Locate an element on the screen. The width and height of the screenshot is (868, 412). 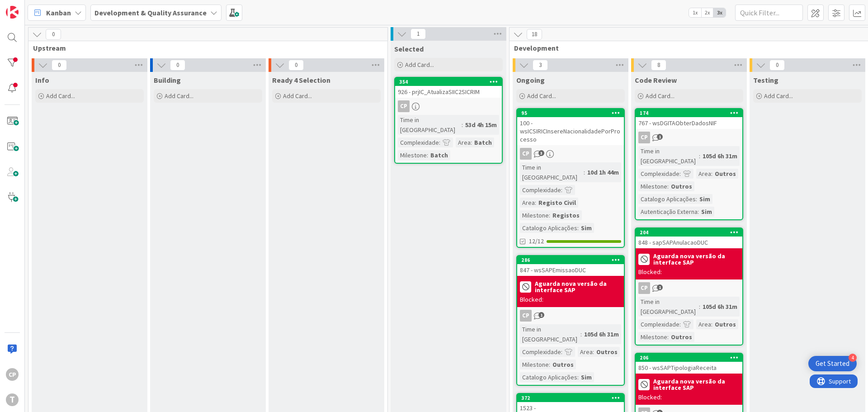
div: Catalogo Aplicações is located at coordinates (549, 377).